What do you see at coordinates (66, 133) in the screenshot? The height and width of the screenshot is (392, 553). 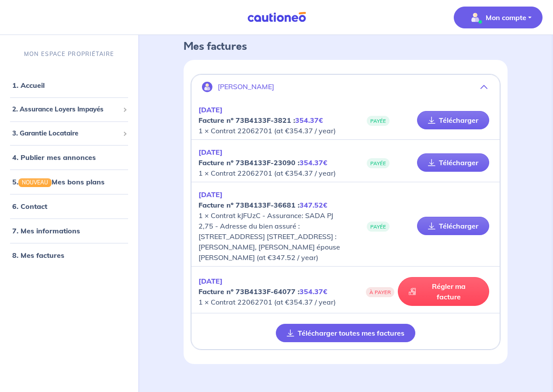 I see `span: 3. Garantie Locataire` at bounding box center [66, 133].